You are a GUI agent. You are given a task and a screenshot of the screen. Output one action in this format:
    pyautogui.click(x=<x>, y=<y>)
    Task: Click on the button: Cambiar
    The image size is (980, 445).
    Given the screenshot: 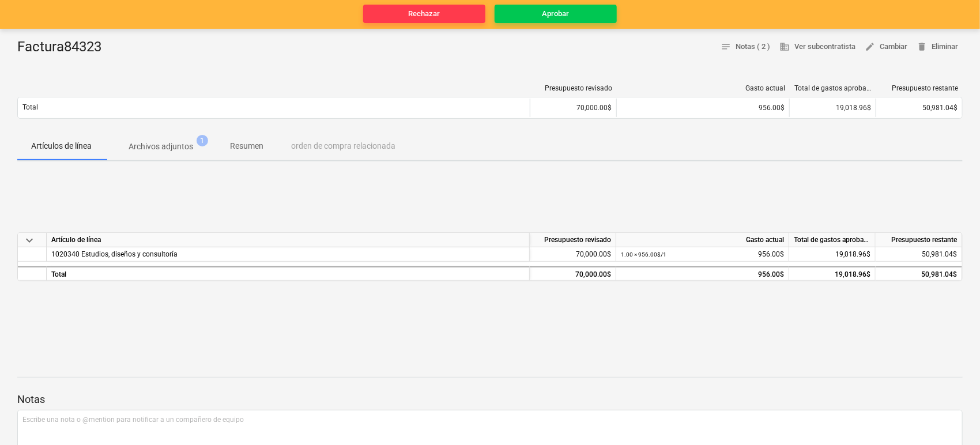 What is the action you would take?
    pyautogui.click(x=886, y=47)
    